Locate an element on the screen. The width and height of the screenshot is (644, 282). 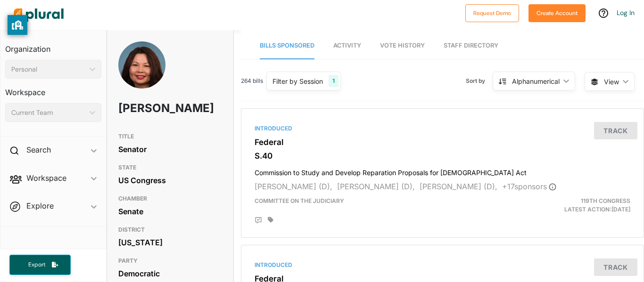
span: Committee on the Judiciary is located at coordinates (299, 200).